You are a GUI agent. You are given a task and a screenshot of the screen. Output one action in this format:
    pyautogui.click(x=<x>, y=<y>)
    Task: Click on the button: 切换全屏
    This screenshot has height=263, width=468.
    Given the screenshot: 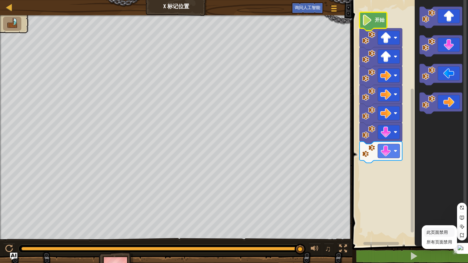 What is the action you would take?
    pyautogui.click(x=343, y=249)
    